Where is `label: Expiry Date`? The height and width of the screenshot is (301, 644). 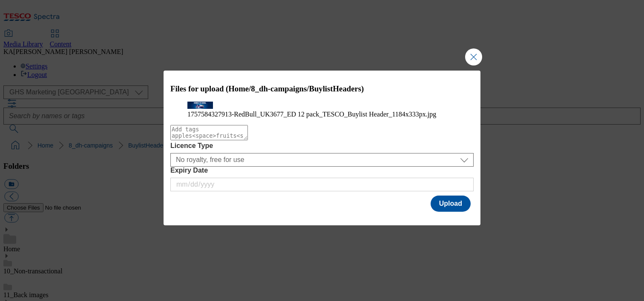 label: Expiry Date is located at coordinates (322, 171).